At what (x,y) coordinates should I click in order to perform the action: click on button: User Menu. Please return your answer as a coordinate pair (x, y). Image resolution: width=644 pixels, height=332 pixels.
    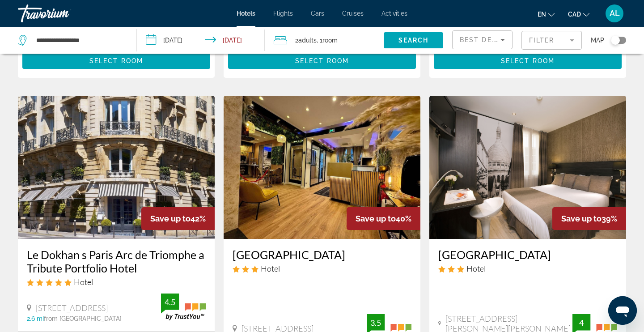
    Looking at the image, I should click on (614, 14).